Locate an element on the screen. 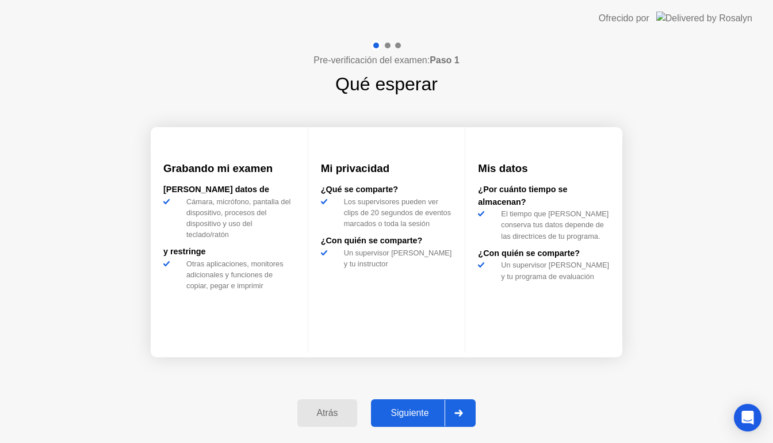  button: Atrás is located at coordinates (327, 413).